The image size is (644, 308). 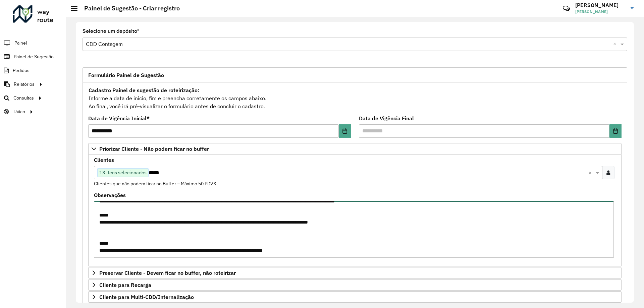 I want to click on div: Informe a data de inicio, fim e preencha corretamente os campos abaixo. Ao final, você irá pré-vi..., so click(x=355, y=98).